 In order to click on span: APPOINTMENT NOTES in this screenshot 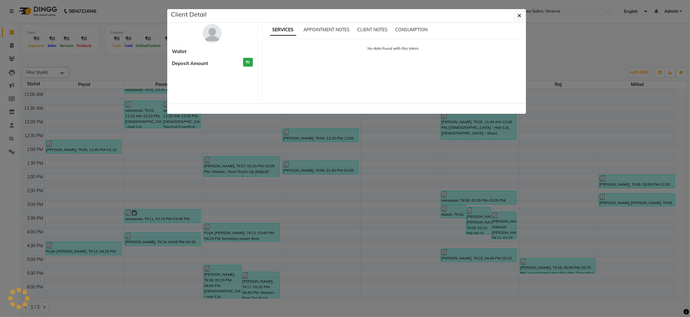, I will do `click(327, 30)`.